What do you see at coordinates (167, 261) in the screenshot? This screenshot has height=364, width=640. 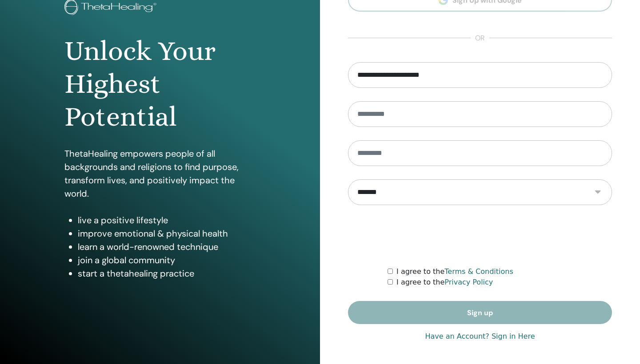 I see `li: join a global community` at bounding box center [167, 261].